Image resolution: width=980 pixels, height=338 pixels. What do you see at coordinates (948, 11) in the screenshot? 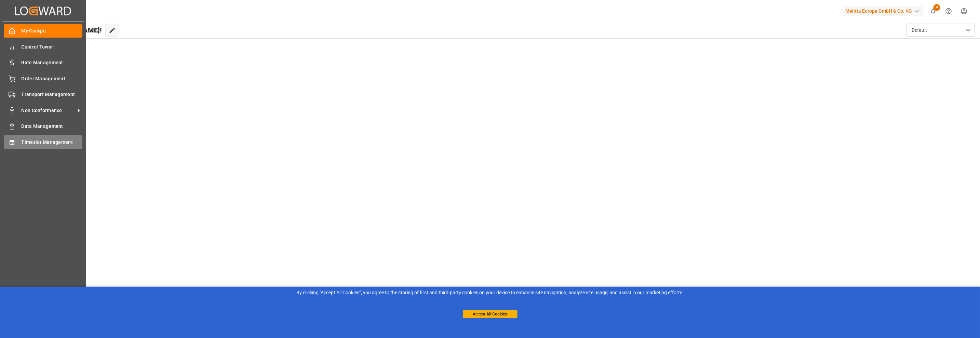
I see `button: Help Center` at bounding box center [948, 11].